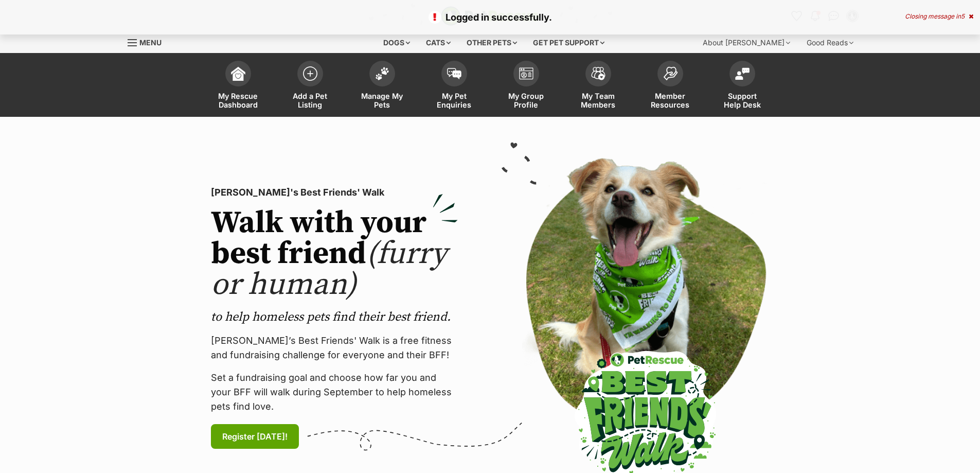 The image size is (980, 473). What do you see at coordinates (329, 269) in the screenshot?
I see `span: (furry or human)` at bounding box center [329, 269].